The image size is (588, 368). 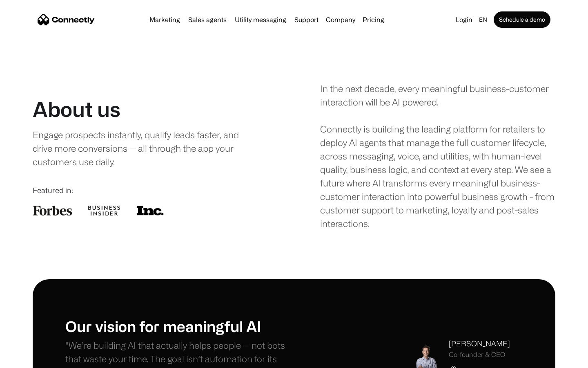 I want to click on a: Utility messaging, so click(x=261, y=20).